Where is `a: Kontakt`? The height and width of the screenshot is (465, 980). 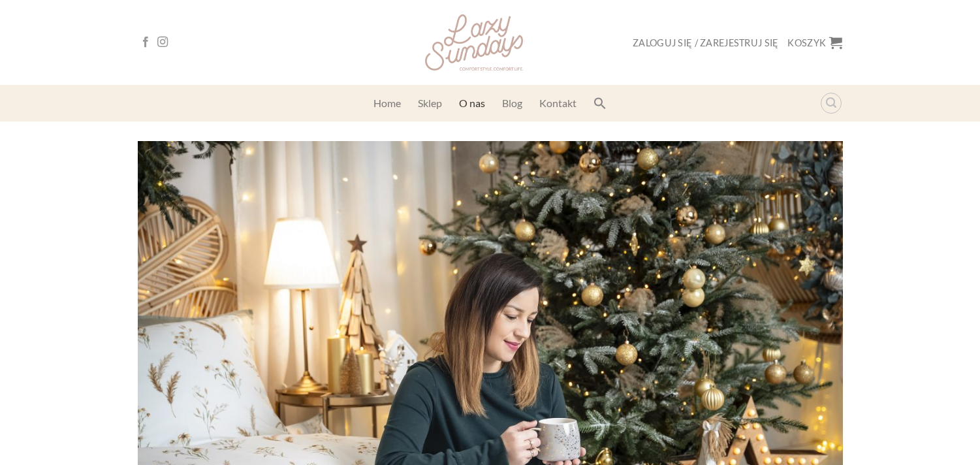
a: Kontakt is located at coordinates (558, 103).